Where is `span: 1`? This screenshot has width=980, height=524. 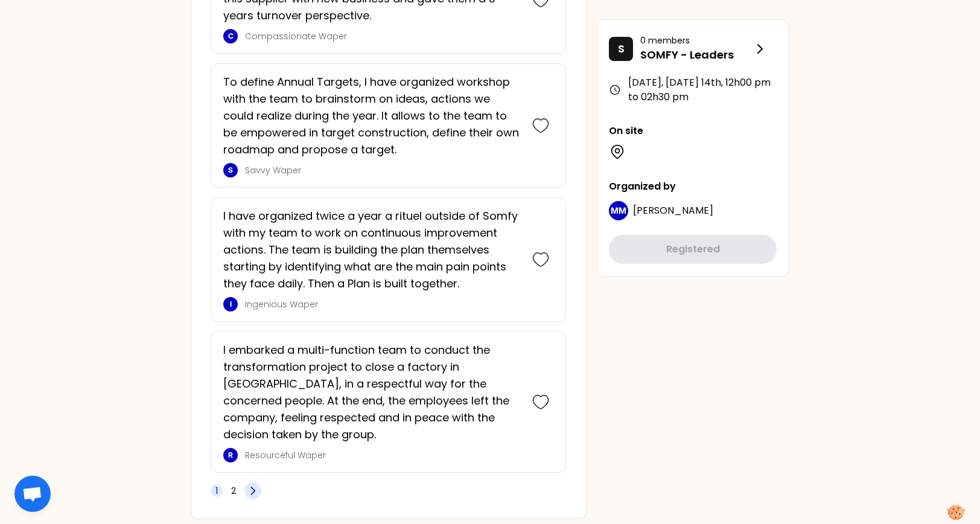 span: 1 is located at coordinates (217, 490).